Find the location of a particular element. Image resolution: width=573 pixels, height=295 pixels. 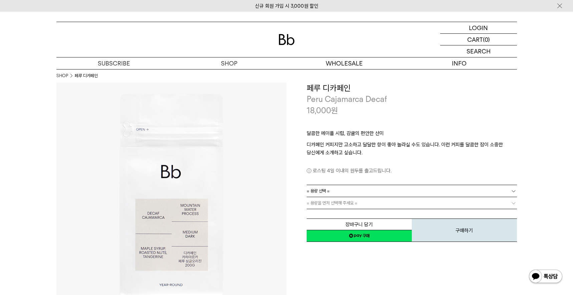

button: 장바구니 담기 is located at coordinates (359, 224).